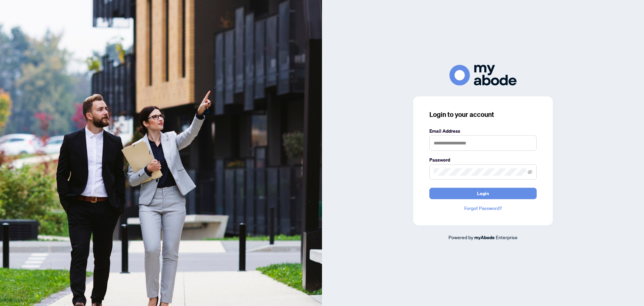 This screenshot has height=306, width=644. What do you see at coordinates (484, 237) in the screenshot?
I see `a: myAbode` at bounding box center [484, 237].